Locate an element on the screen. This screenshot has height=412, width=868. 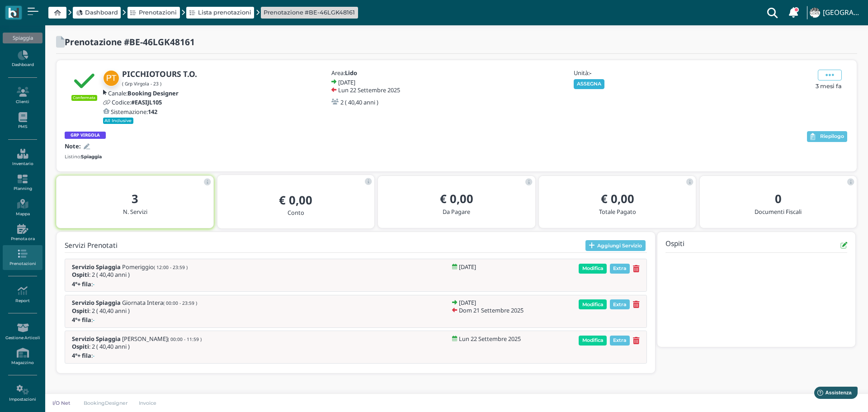
b: PICCHIOTOURS T.O. is located at coordinates (160, 74).